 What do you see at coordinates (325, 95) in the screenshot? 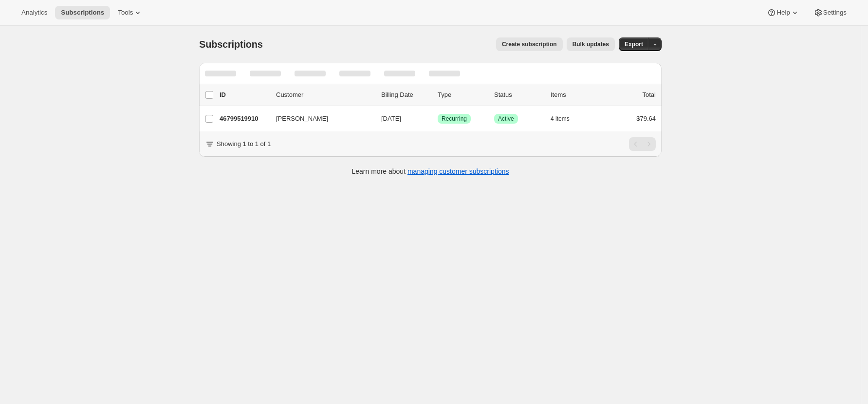
I see `p: Customer` at bounding box center [325, 95].